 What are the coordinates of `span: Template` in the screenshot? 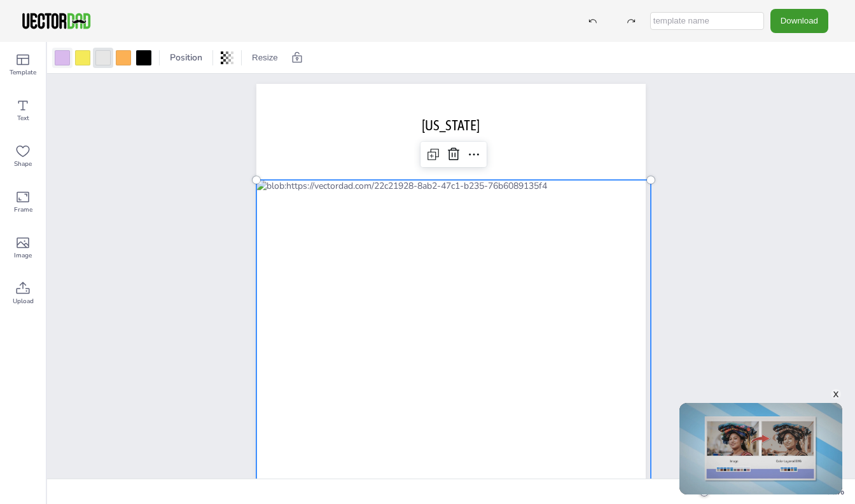 It's located at (23, 73).